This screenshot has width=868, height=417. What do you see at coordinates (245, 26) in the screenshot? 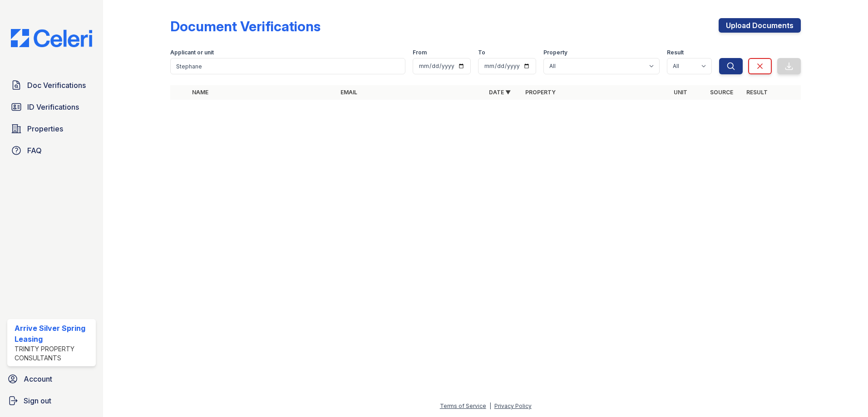
I see `div: Document Verifications` at bounding box center [245, 26].